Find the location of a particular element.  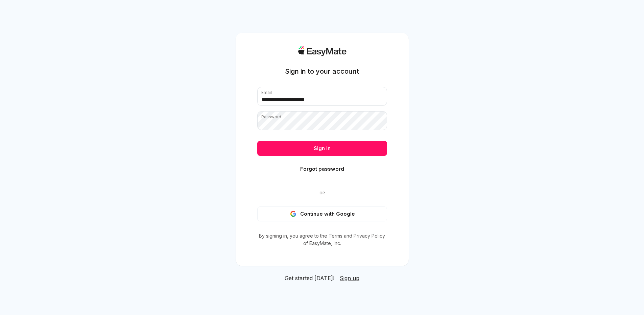

a: Terms is located at coordinates (335, 236).